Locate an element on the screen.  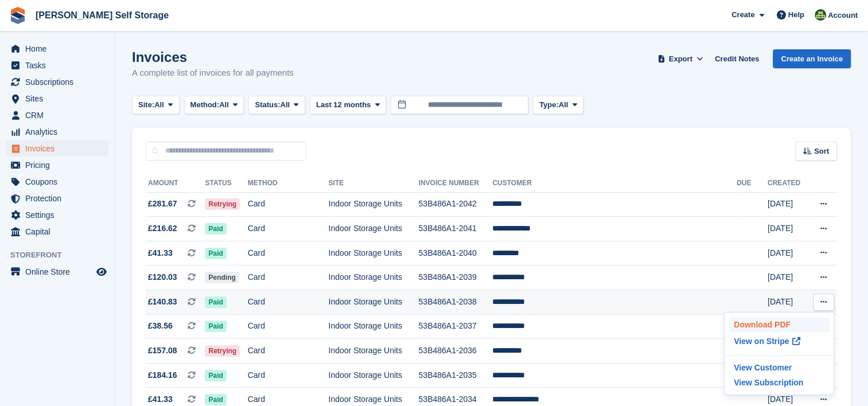
th: Invoice Number is located at coordinates (455, 183).